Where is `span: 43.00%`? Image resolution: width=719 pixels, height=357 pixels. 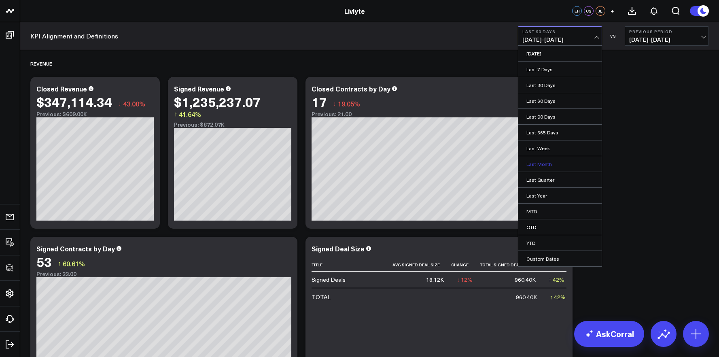 span: 43.00% is located at coordinates (134, 104).